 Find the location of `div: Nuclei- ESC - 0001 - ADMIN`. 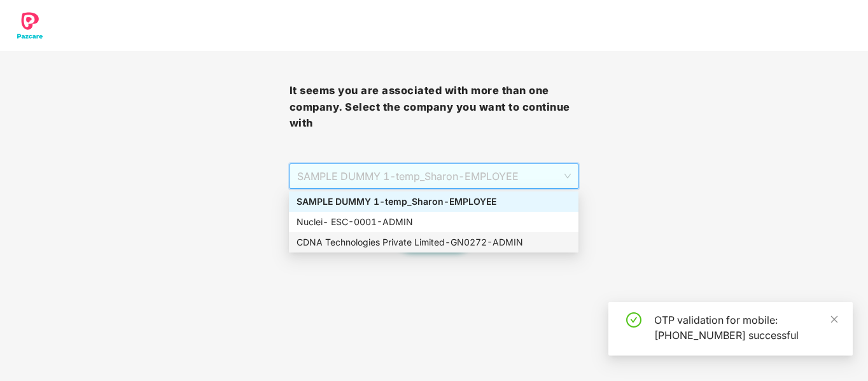

div: Nuclei- ESC - 0001 - ADMIN is located at coordinates (434, 222).